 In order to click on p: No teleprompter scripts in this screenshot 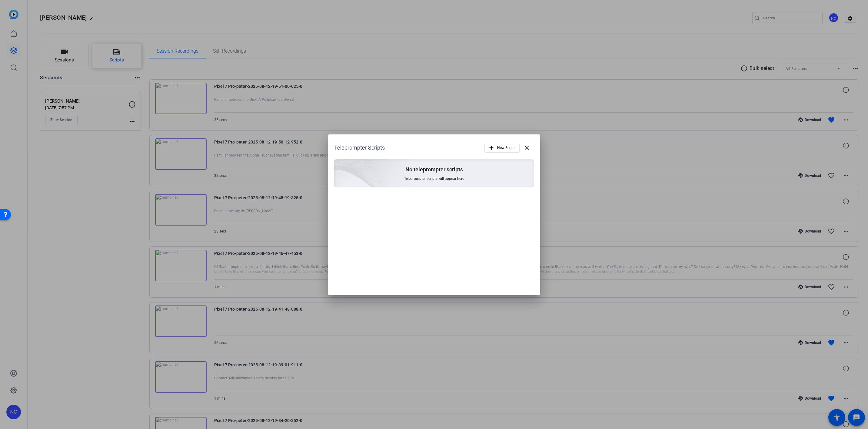, I will do `click(434, 170)`.